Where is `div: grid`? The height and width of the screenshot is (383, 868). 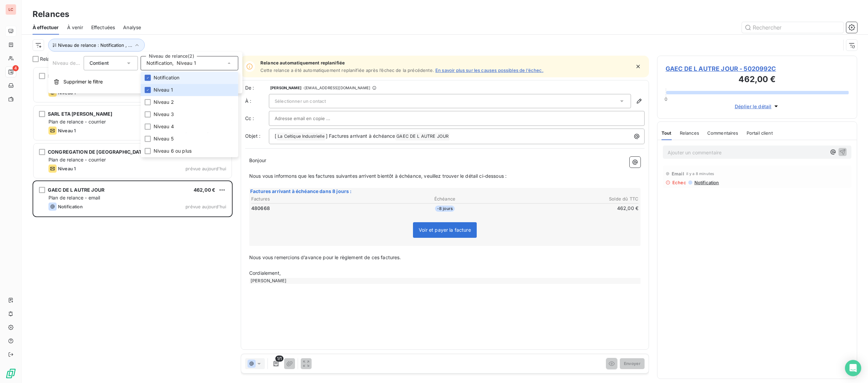
div: grid is located at coordinates (133, 225).